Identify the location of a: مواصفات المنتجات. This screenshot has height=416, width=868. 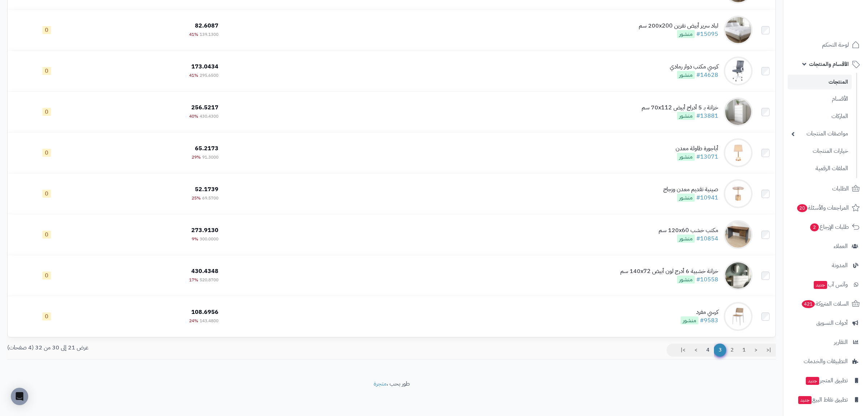
(820, 133).